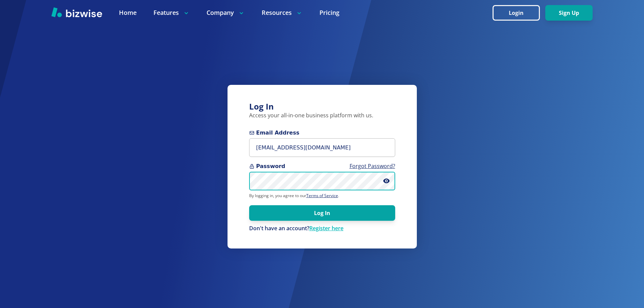 The width and height of the screenshot is (644, 308). I want to click on div: Don't have an account?Register here, so click(322, 229).